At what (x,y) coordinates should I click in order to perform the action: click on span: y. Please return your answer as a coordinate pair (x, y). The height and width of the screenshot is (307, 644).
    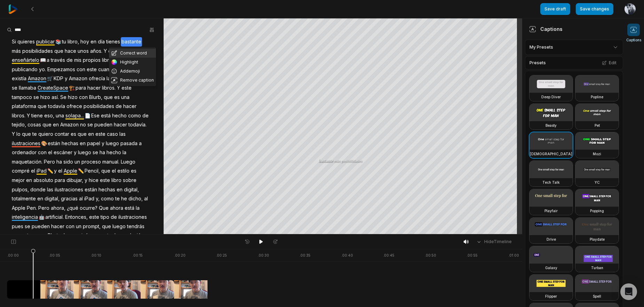
    Looking at the image, I should click on (103, 143).